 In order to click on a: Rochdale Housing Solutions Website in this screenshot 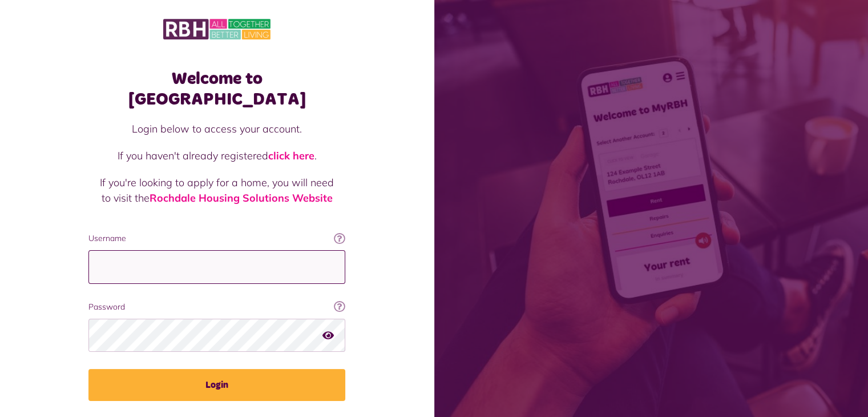, I will do `click(241, 198)`.